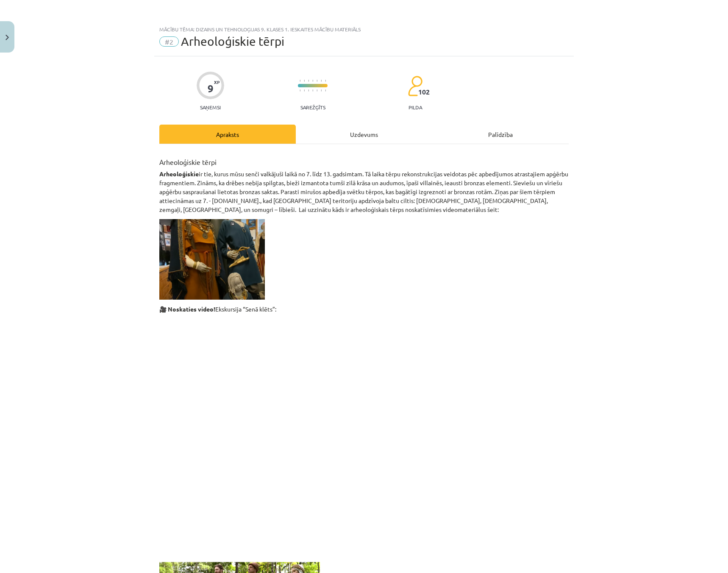  What do you see at coordinates (228, 134) in the screenshot?
I see `div: Apraksts` at bounding box center [228, 134].